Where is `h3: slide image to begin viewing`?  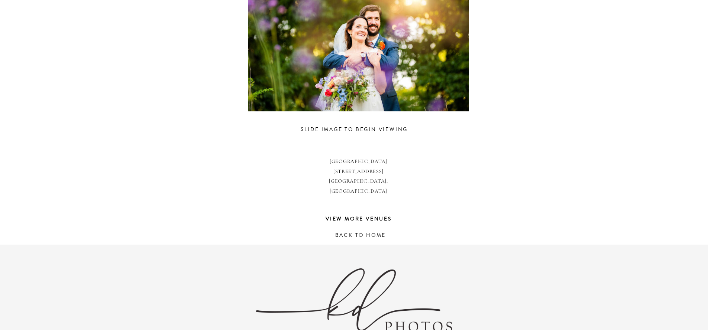
h3: slide image to begin viewing is located at coordinates (354, 130).